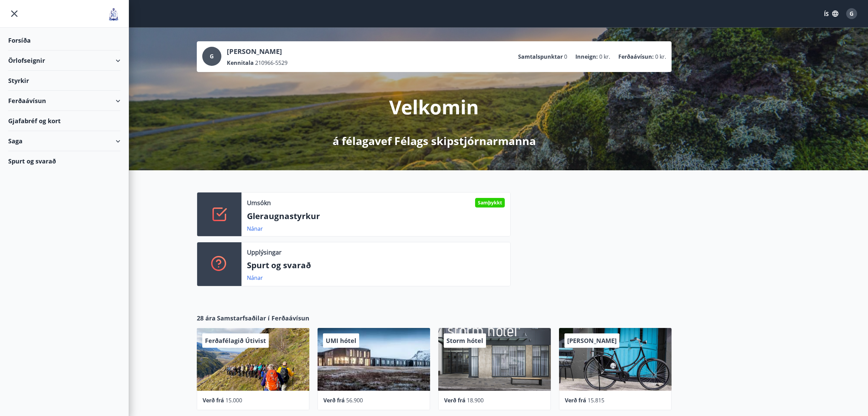 Image resolution: width=868 pixels, height=416 pixels. What do you see at coordinates (490, 203) in the screenshot?
I see `font: Samþykkt` at bounding box center [490, 203].